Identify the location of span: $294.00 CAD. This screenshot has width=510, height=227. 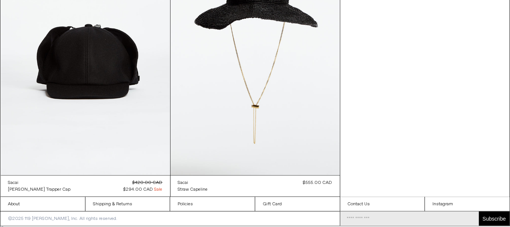
(138, 190).